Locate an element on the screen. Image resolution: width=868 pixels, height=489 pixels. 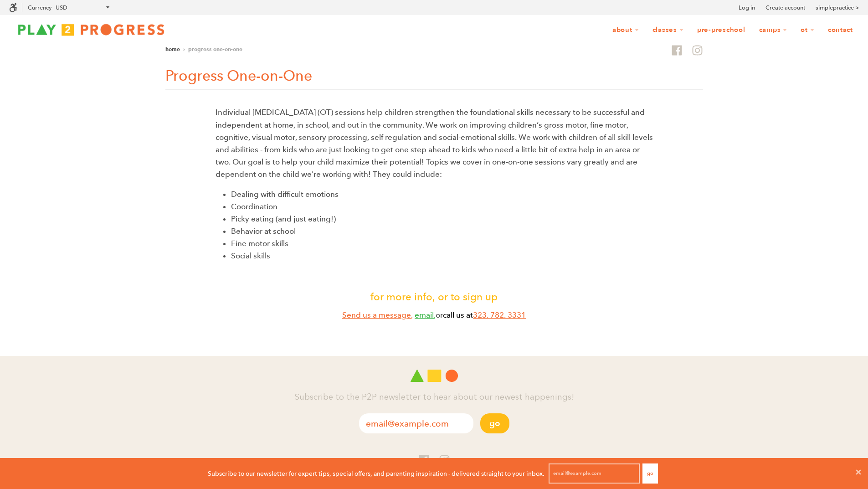
li: Coordination is located at coordinates (442, 207).